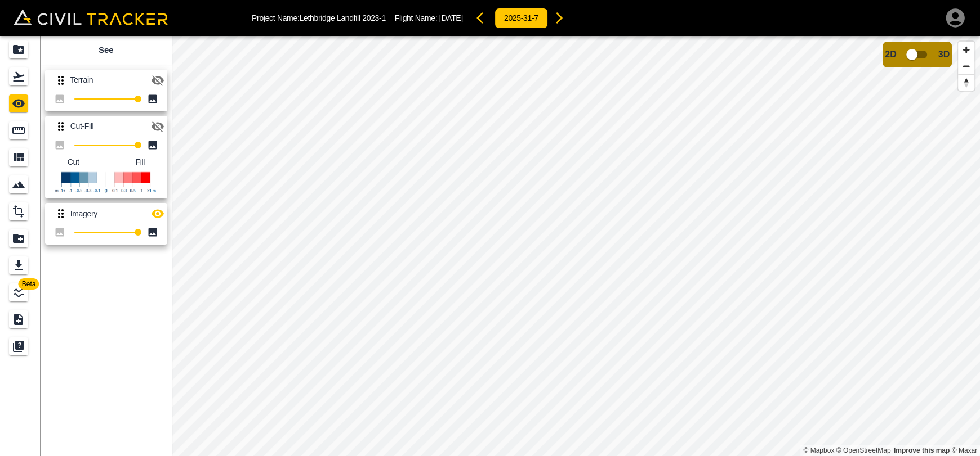 The image size is (980, 456). What do you see at coordinates (944, 55) in the screenshot?
I see `span: 3D` at bounding box center [944, 55].